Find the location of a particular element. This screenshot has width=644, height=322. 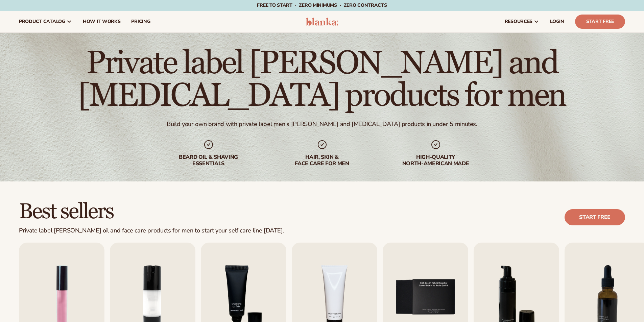

h2: Best sellers is located at coordinates (151, 211).